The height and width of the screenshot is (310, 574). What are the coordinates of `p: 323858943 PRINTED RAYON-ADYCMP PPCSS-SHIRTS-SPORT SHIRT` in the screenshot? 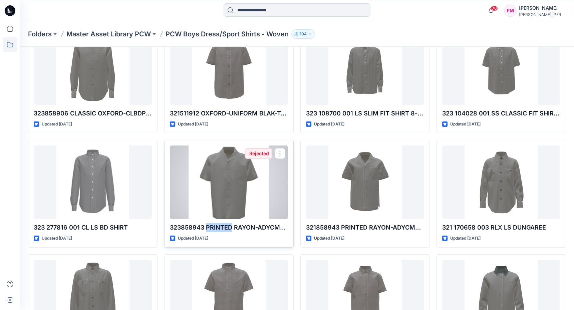 It's located at (229, 228).